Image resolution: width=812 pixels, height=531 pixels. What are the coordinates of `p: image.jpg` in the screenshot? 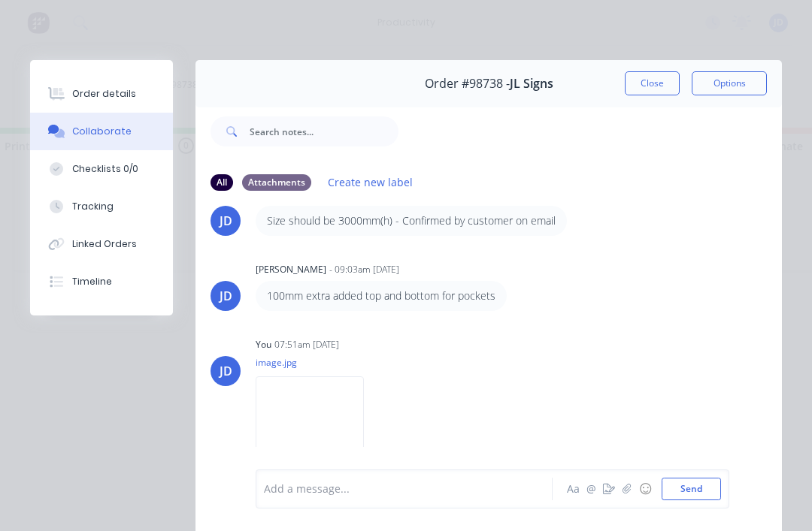 It's located at (317, 362).